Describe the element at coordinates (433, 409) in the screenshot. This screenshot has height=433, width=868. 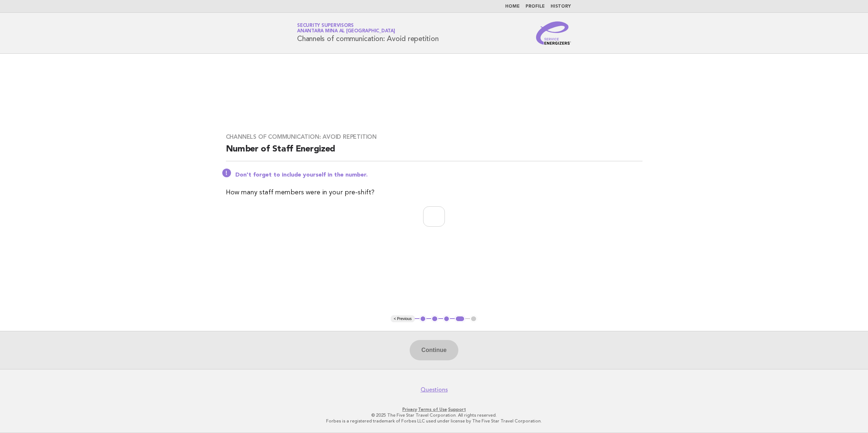
I see `a: Terms of Use` at that location.